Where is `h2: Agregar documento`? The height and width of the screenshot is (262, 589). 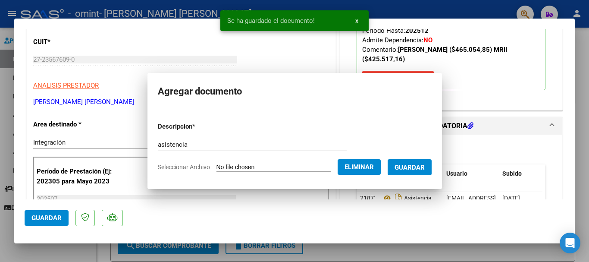
h2: Agregar documento is located at coordinates (294, 91).